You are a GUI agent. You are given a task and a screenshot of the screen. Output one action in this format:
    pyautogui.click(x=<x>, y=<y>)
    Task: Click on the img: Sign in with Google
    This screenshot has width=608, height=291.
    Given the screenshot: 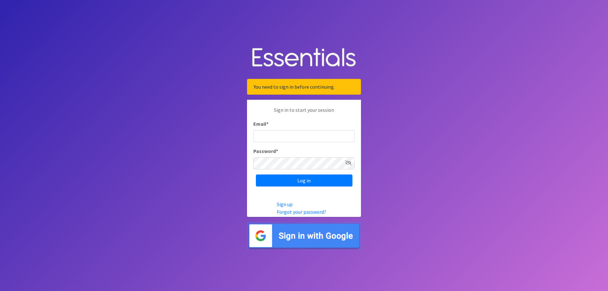 What is the action you would take?
    pyautogui.click(x=304, y=235)
    